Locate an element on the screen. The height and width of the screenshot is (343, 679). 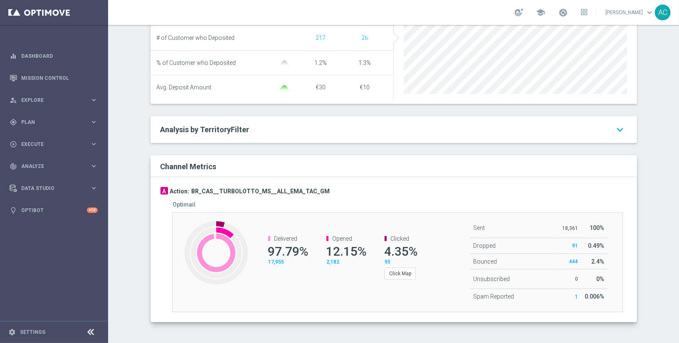
button: equalizer Dashboard is located at coordinates (54, 56).